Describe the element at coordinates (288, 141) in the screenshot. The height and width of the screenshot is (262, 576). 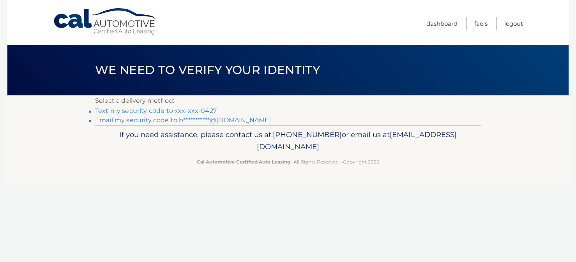
I see `p: If you need assistance, please contact us at: or email us at` at that location.